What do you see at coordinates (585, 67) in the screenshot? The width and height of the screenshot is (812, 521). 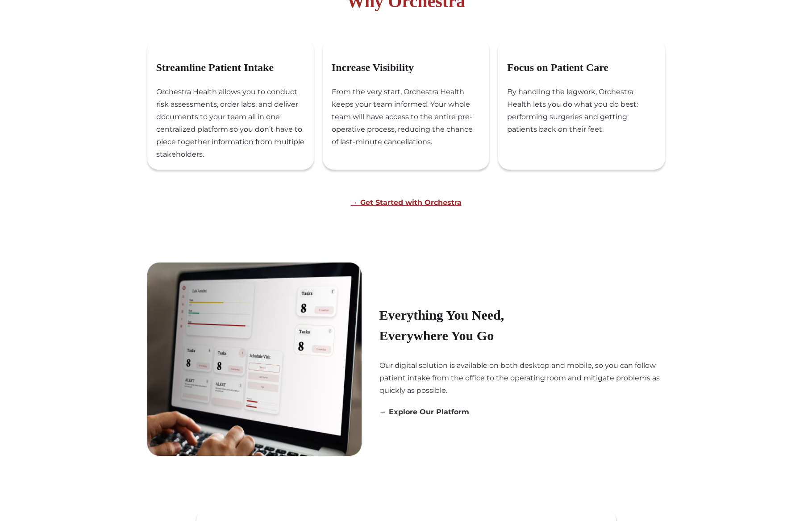 I see `h3: Focus on Patient Care` at bounding box center [585, 67].